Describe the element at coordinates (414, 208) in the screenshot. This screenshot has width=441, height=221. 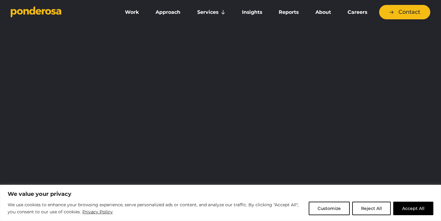
I see `button: Accept All` at that location.